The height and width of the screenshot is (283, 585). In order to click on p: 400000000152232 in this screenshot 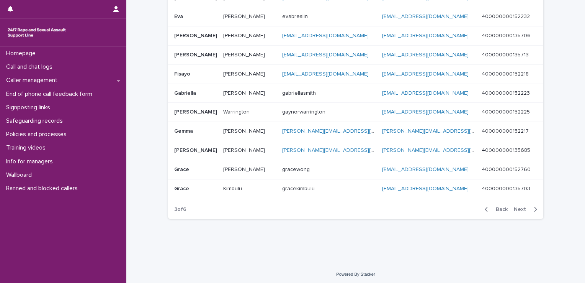, I will do `click(507, 16)`.